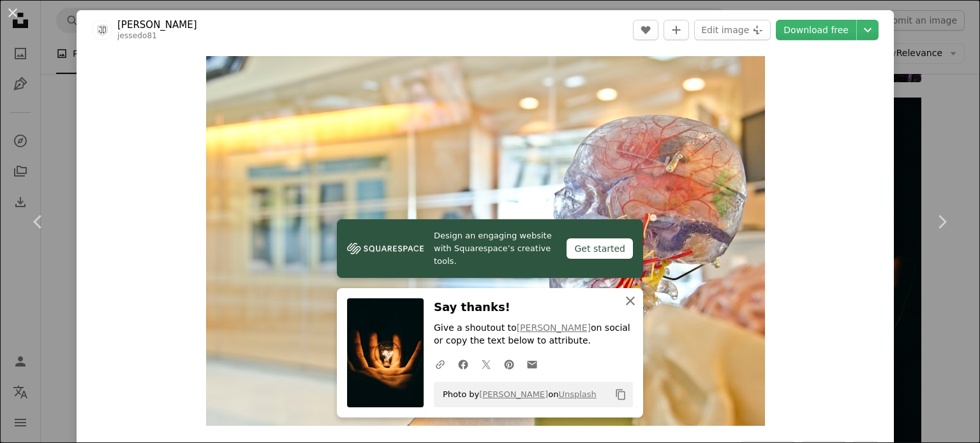  What do you see at coordinates (942, 222) in the screenshot?
I see `a: Next` at bounding box center [942, 222].